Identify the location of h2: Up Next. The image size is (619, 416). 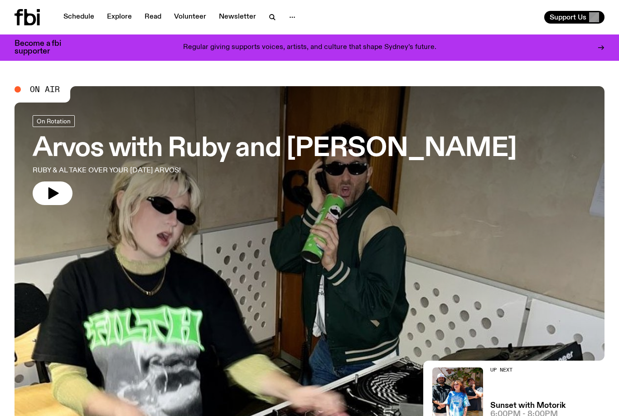
(528, 369).